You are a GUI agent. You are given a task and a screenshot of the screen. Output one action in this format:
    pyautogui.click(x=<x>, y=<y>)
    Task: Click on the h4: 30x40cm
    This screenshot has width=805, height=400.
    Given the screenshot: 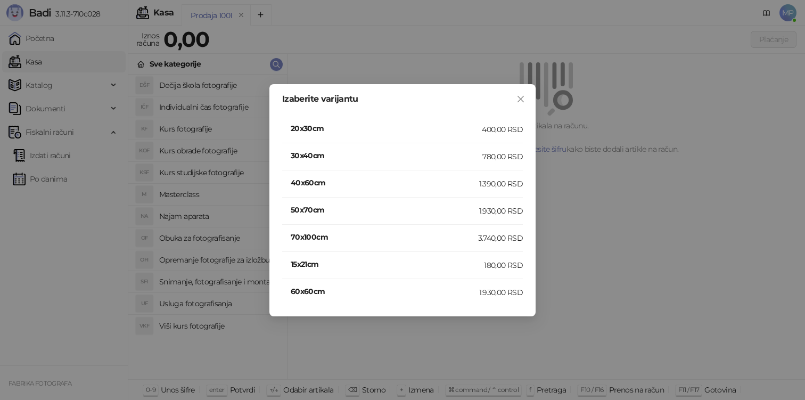 What is the action you would take?
    pyautogui.click(x=386, y=155)
    